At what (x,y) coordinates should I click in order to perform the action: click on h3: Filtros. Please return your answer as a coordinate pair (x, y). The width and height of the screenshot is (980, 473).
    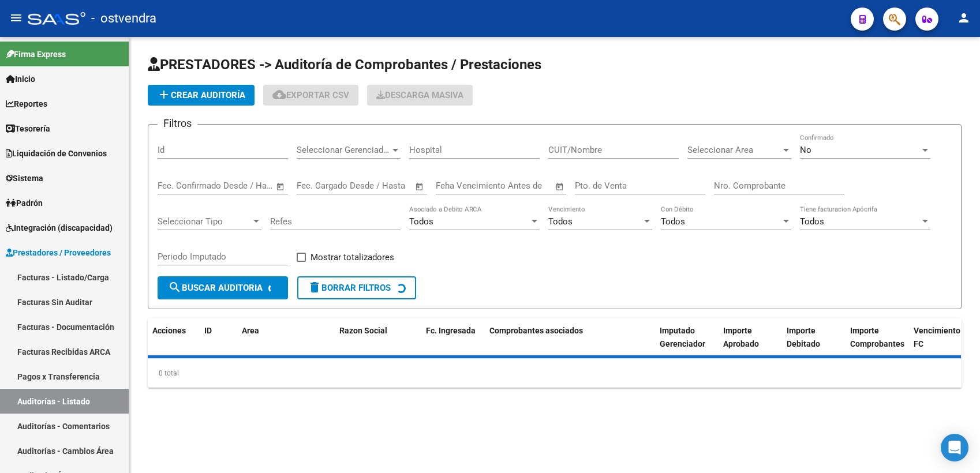
    Looking at the image, I should click on (177, 124).